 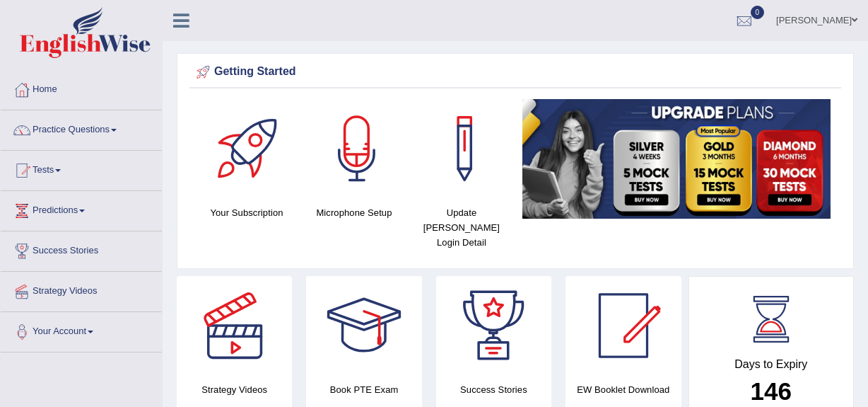 What do you see at coordinates (677, 158) in the screenshot?
I see `img: small5.jpg` at bounding box center [677, 158].